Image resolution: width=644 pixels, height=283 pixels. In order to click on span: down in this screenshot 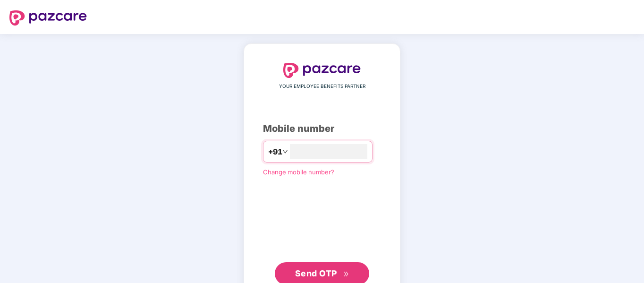, I will do `click(285, 152)`.